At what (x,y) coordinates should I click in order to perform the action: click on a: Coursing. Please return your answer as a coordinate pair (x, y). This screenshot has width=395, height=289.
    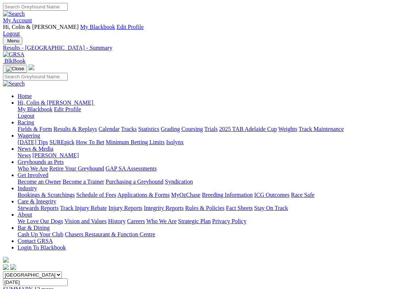
    Looking at the image, I should click on (192, 129).